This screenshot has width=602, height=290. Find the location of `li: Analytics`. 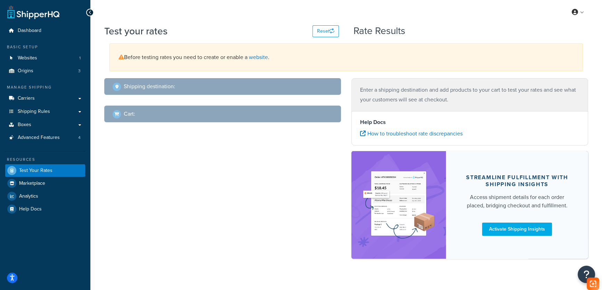

li: Analytics is located at coordinates (45, 196).